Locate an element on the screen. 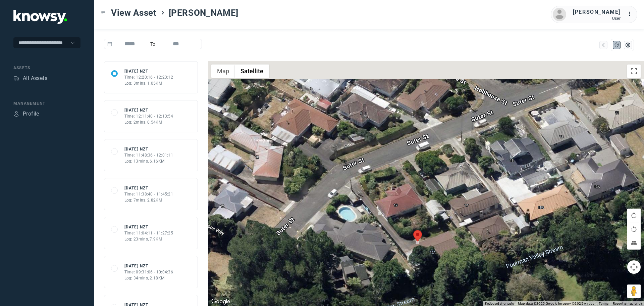 The width and height of the screenshot is (644, 306). div: All Assets is located at coordinates (35, 78).